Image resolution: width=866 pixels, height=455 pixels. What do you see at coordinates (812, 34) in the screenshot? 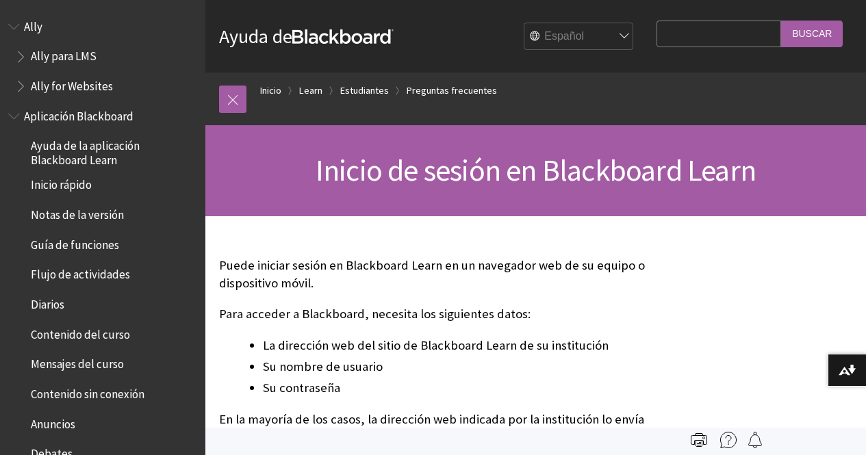
I see `input: Buscar` at bounding box center [812, 34].